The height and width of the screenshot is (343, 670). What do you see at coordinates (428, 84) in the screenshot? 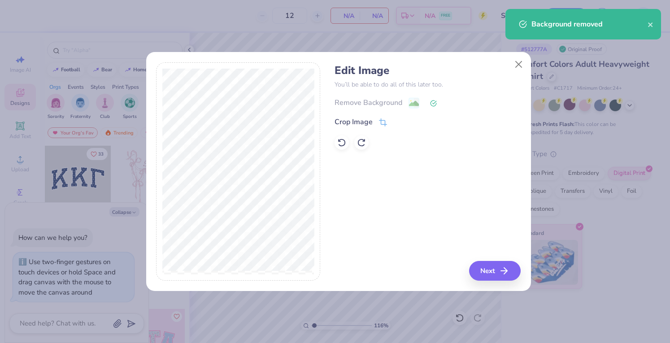
I see `p: You’ll be able to do all of this later too.` at bounding box center [428, 84].